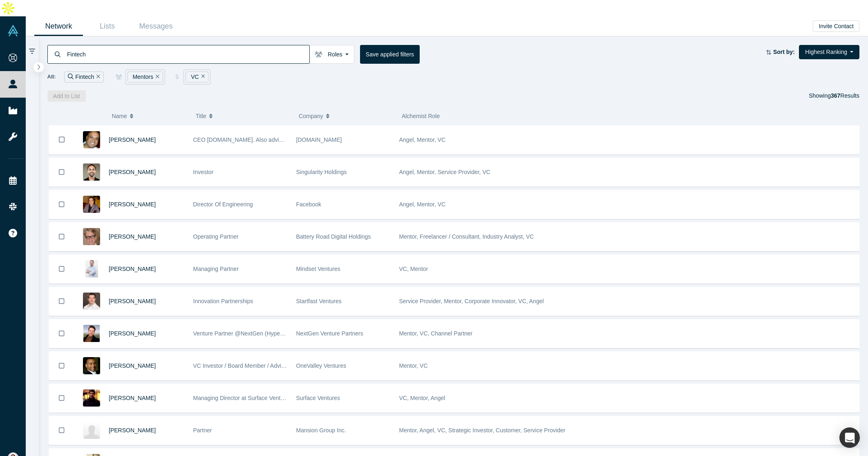 This screenshot has height=456, width=868. Describe the element at coordinates (13, 31) in the screenshot. I see `img: Alchemist Vault Logo` at that location.